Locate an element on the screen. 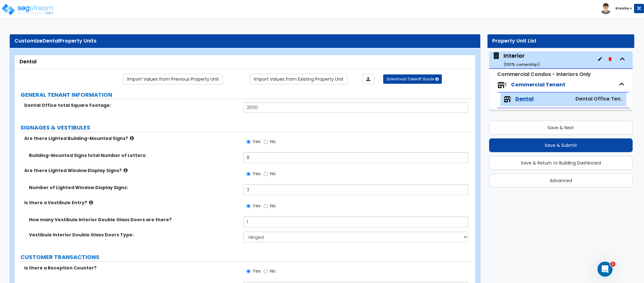 This screenshot has height=283, width=644. label: CUSTOMER TRANSACTIONS is located at coordinates (246, 257).